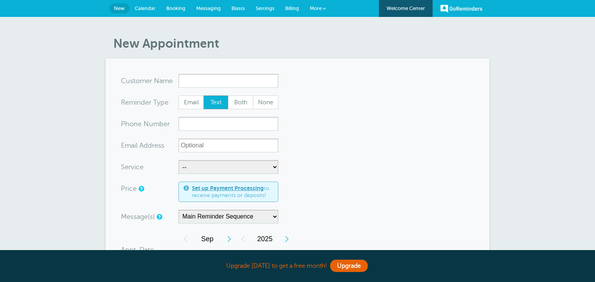 This screenshot has height=282, width=595. What do you see at coordinates (233, 191) in the screenshot?
I see `span: to receive payments or deposits!` at bounding box center [233, 191].